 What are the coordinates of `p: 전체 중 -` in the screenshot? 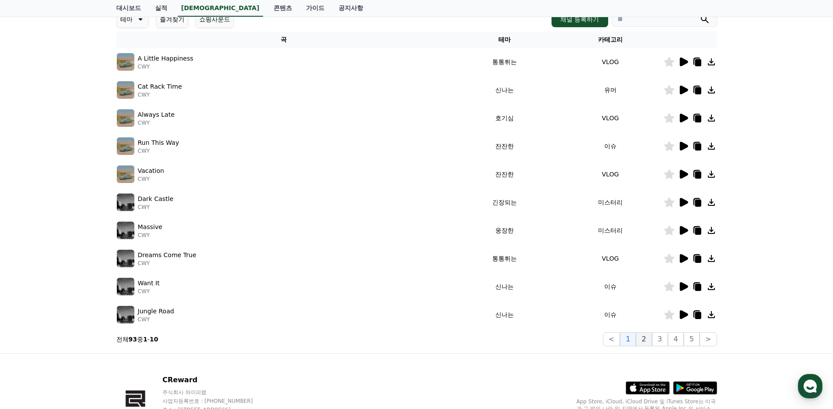 It's located at (137, 339).